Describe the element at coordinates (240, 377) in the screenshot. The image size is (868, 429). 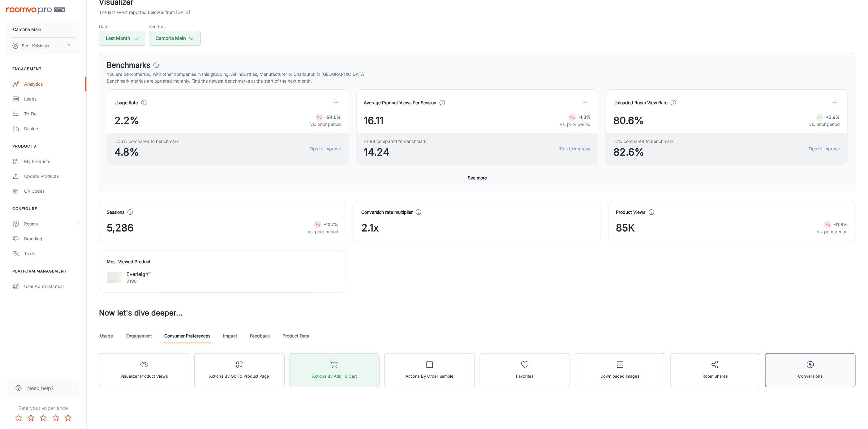
I see `span: Actions by Go To Product Page` at that location.